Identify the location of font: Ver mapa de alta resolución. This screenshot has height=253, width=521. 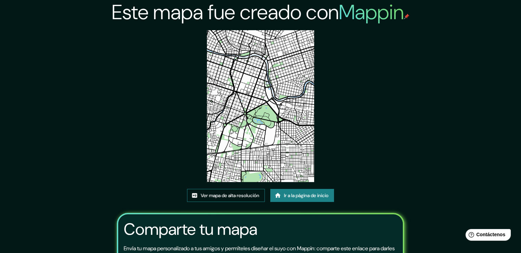
(230, 195).